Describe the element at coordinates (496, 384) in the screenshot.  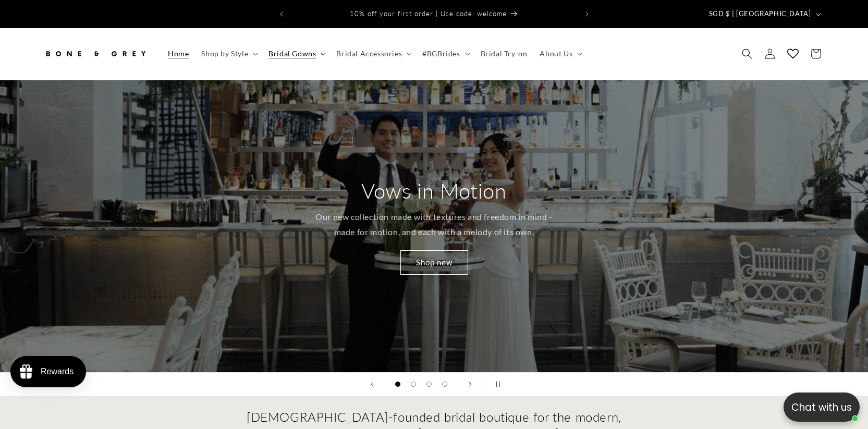
I see `button: Pause slideshow` at that location.